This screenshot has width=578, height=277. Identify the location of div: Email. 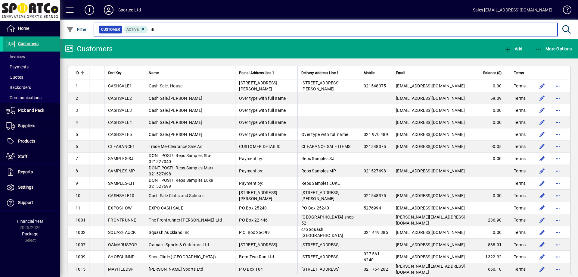
(433, 73).